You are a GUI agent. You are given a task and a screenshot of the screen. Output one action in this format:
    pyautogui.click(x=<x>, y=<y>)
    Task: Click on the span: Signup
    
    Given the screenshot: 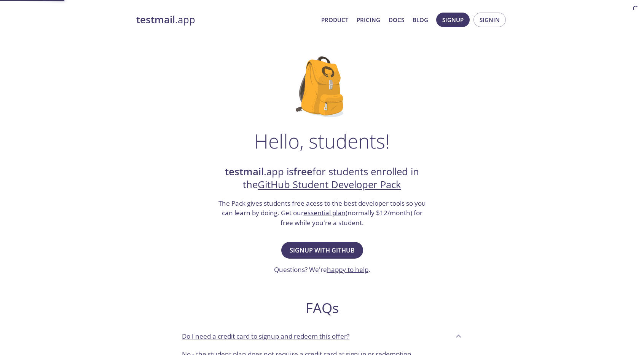 What is the action you would take?
    pyautogui.click(x=453, y=20)
    